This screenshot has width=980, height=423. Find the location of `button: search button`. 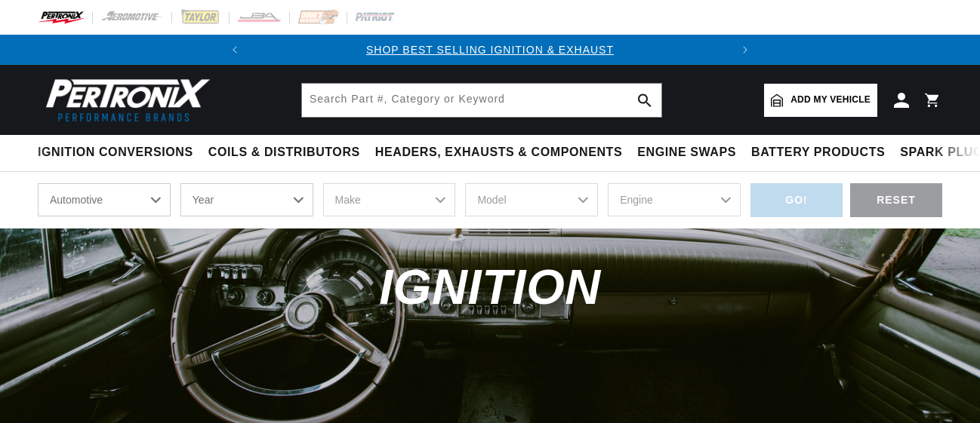

button: search button is located at coordinates (645, 100).